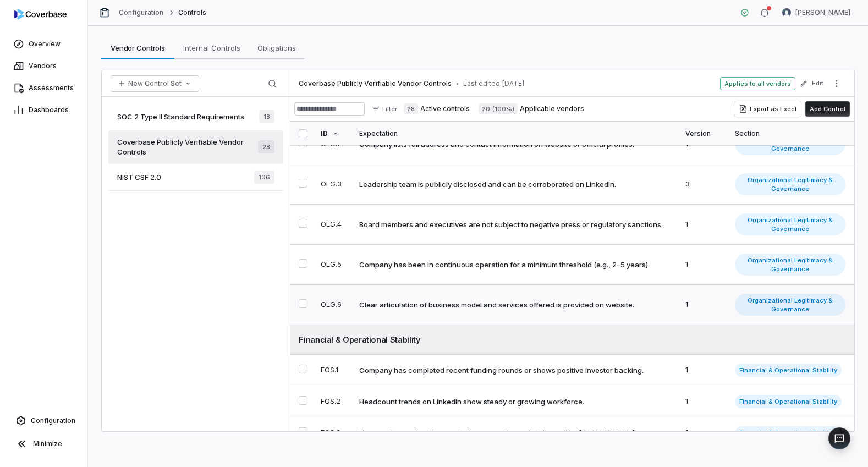 The width and height of the screenshot is (868, 467). Describe the element at coordinates (827, 109) in the screenshot. I see `button: Add Control` at that location.